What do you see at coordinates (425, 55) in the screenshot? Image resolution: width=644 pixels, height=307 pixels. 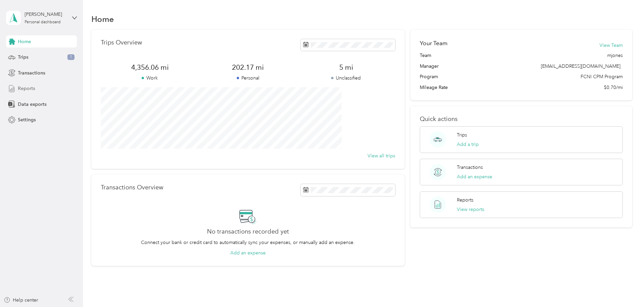 I see `span: Team` at bounding box center [425, 55].